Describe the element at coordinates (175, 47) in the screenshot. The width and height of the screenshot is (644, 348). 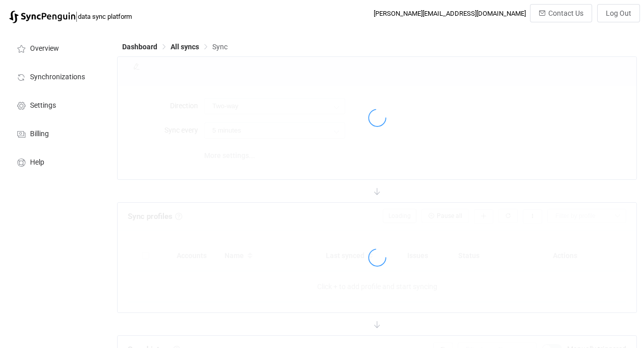
I see `div: Breadcrumb` at that location.